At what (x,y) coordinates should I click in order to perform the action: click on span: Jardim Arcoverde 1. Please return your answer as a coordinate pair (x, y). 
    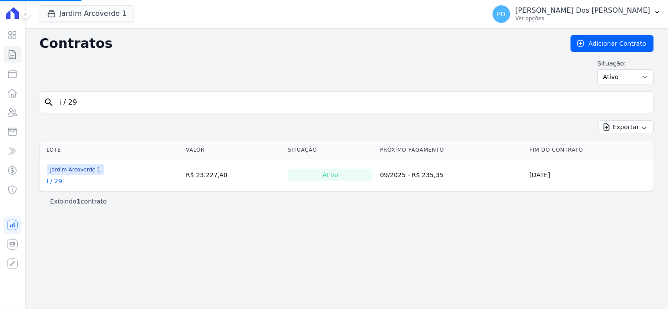
    Looking at the image, I should click on (75, 170).